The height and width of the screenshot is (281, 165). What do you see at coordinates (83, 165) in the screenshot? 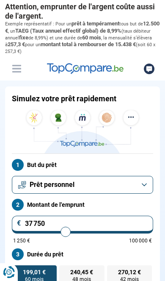
I see `label: But du prêt` at bounding box center [83, 165].